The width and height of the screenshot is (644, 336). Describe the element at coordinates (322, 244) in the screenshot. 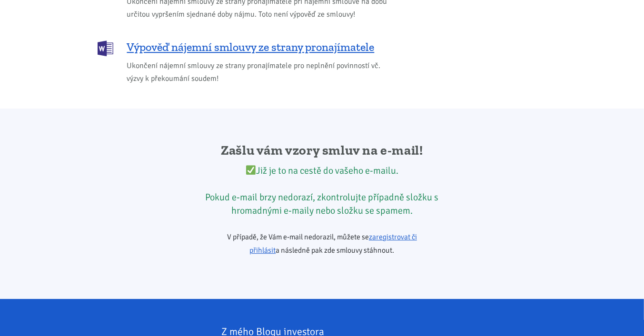

I see `p: V případě, že Vám e-mail nedorazil, můžete se a následně pak zde smlouvy stáhnout.` at that location.